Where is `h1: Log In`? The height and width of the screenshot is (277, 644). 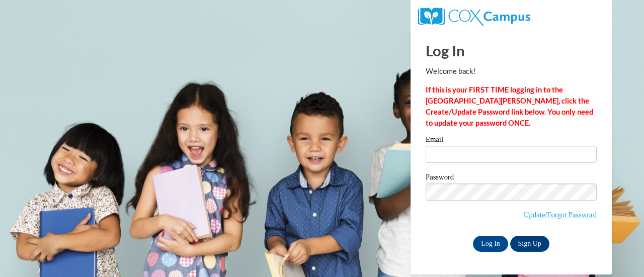
h1: Log In is located at coordinates (511, 50).